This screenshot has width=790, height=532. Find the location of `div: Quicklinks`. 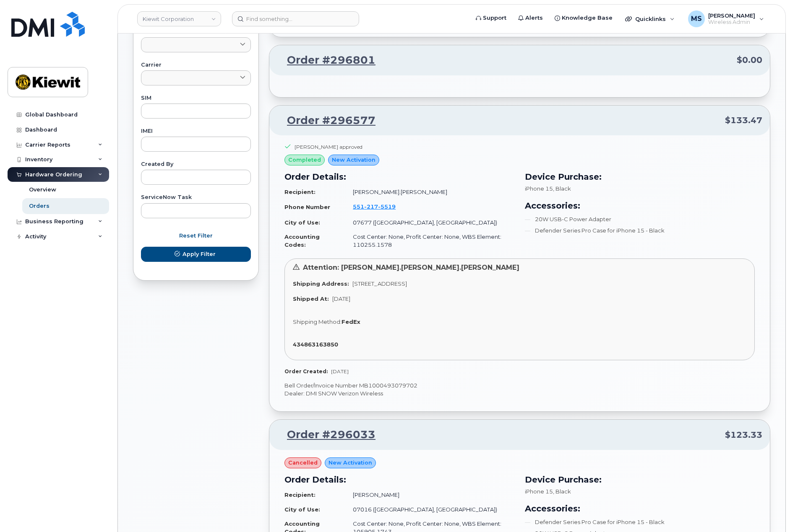

div: Quicklinks is located at coordinates (649, 19).